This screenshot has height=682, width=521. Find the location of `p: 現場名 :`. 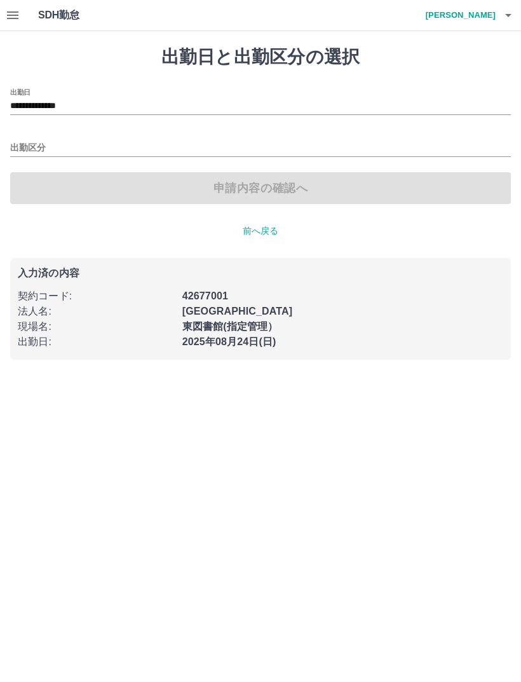

p: 現場名 : is located at coordinates (96, 327).